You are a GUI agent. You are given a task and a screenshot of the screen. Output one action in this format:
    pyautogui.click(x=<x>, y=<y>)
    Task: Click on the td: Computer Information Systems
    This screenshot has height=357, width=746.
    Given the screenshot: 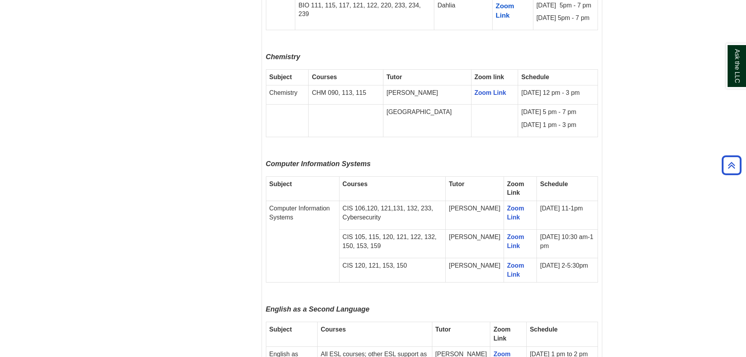 What is the action you would take?
    pyautogui.click(x=302, y=242)
    